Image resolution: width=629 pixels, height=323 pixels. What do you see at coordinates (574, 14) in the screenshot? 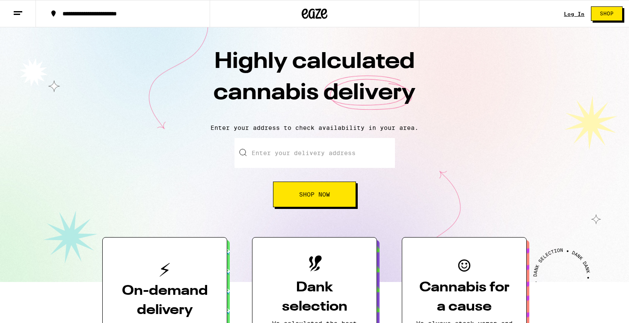
I see `a: Log In` at bounding box center [574, 14].